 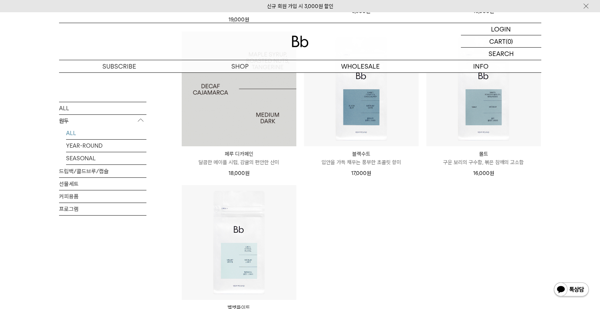 I want to click on p: LOGIN, so click(x=501, y=29).